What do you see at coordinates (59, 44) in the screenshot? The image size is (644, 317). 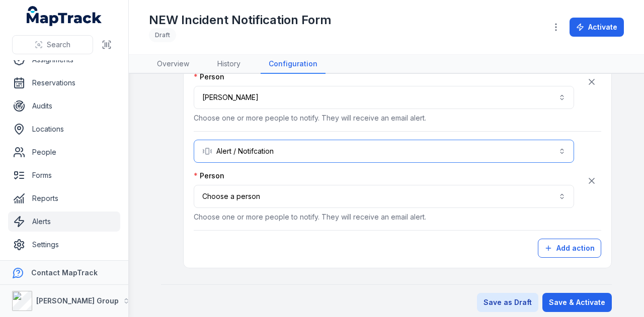 I see `span: Search` at bounding box center [59, 44].